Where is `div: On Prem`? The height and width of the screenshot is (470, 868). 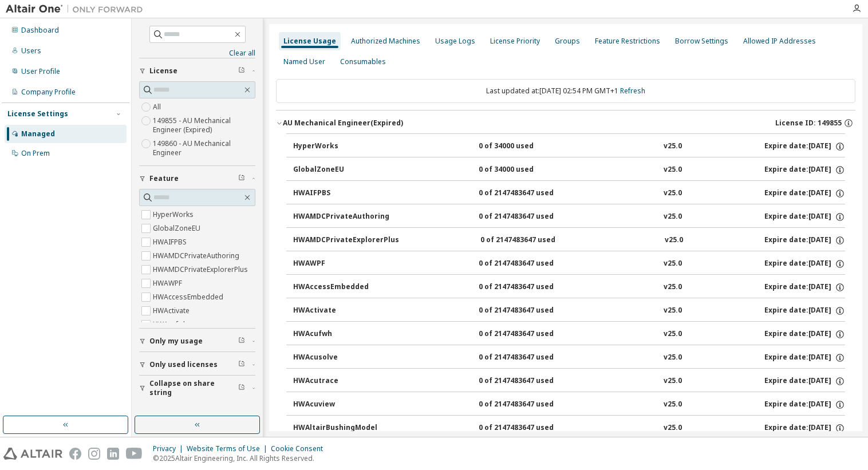
div: On Prem is located at coordinates (36, 153).